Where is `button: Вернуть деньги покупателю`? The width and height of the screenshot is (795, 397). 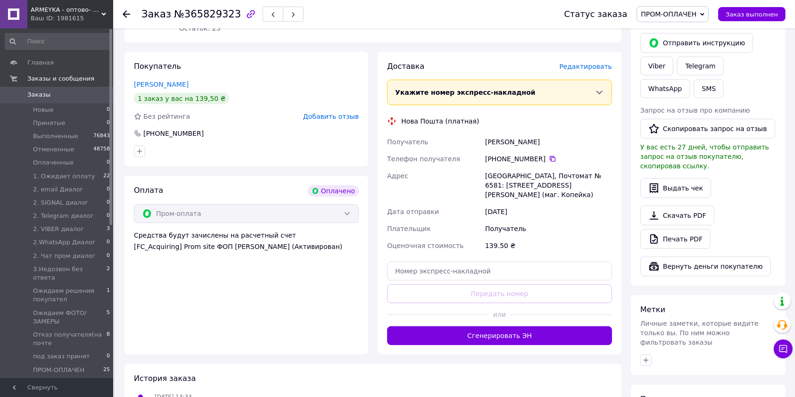 button: Вернуть деньги покупателю is located at coordinates (706, 266).